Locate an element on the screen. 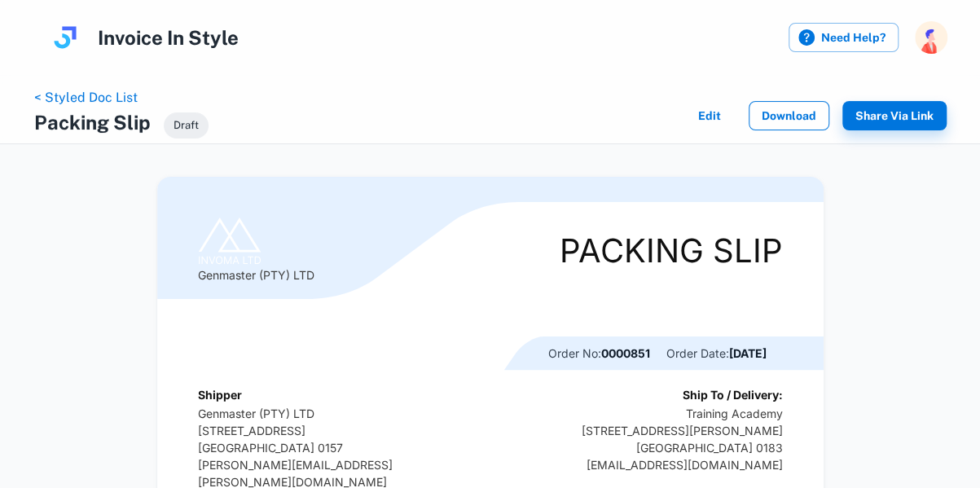 The width and height of the screenshot is (980, 488). img: Logo is located at coordinates (229, 242).